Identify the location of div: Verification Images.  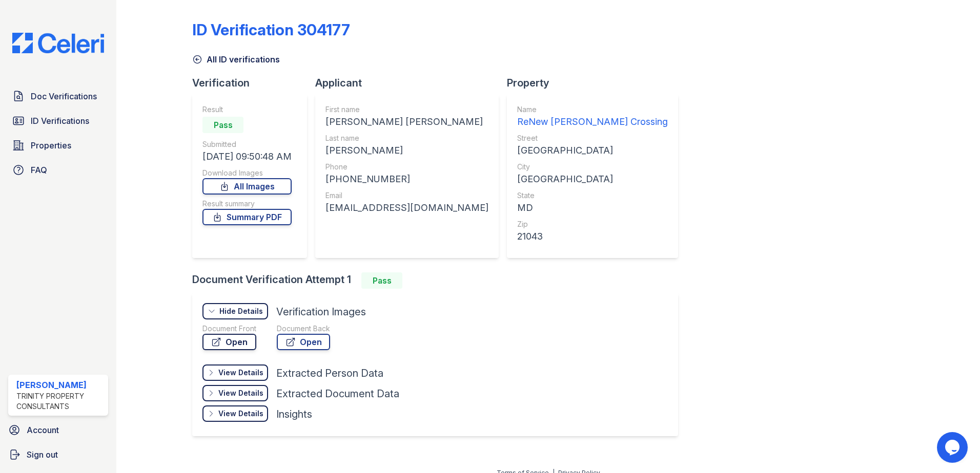
(321, 312).